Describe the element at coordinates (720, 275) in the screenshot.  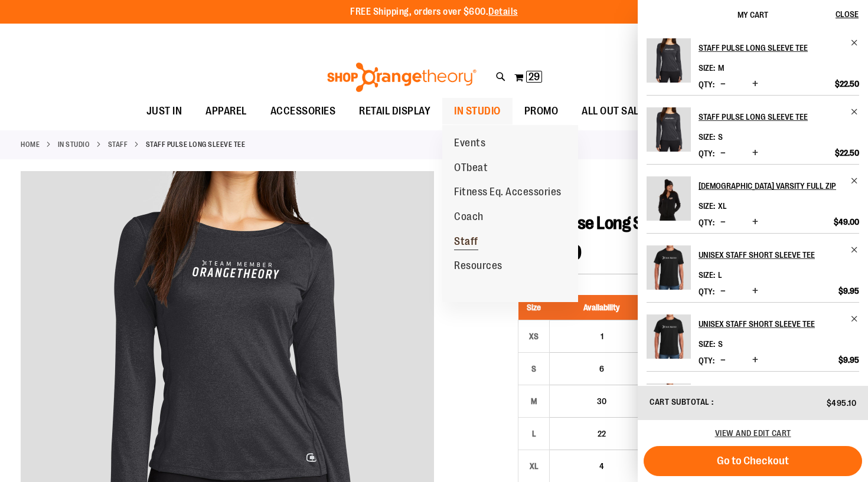
I see `span: L` at that location.